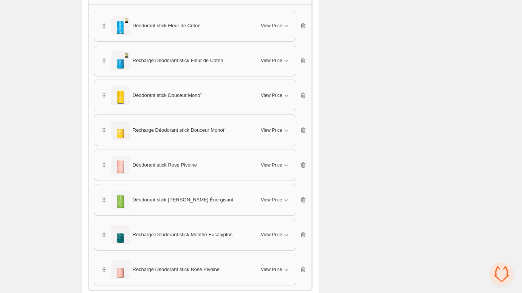 The image size is (522, 293). I want to click on img: Déodorant stick Douceur Monoï, so click(120, 95).